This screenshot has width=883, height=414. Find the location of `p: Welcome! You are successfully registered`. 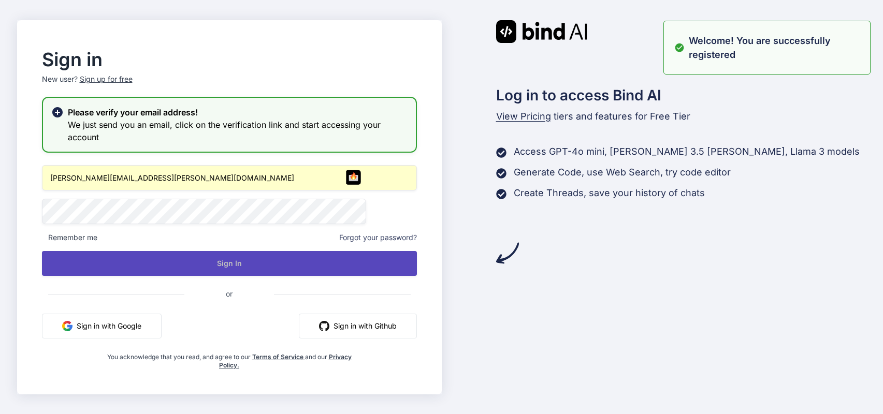

p: Welcome! You are successfully registered is located at coordinates (776, 48).